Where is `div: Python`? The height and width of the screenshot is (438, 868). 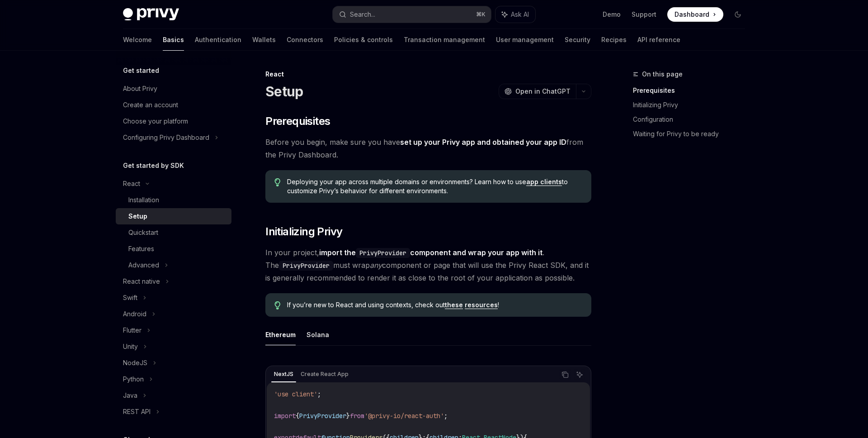
div: Python is located at coordinates (133, 379).